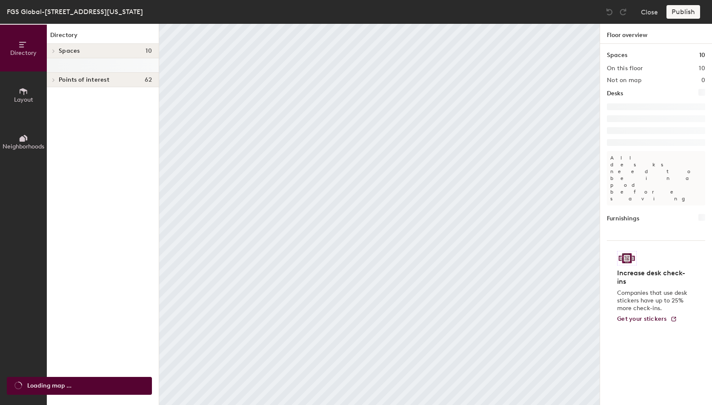 The width and height of the screenshot is (712, 405). Describe the element at coordinates (69, 51) in the screenshot. I see `span: Spaces` at that location.